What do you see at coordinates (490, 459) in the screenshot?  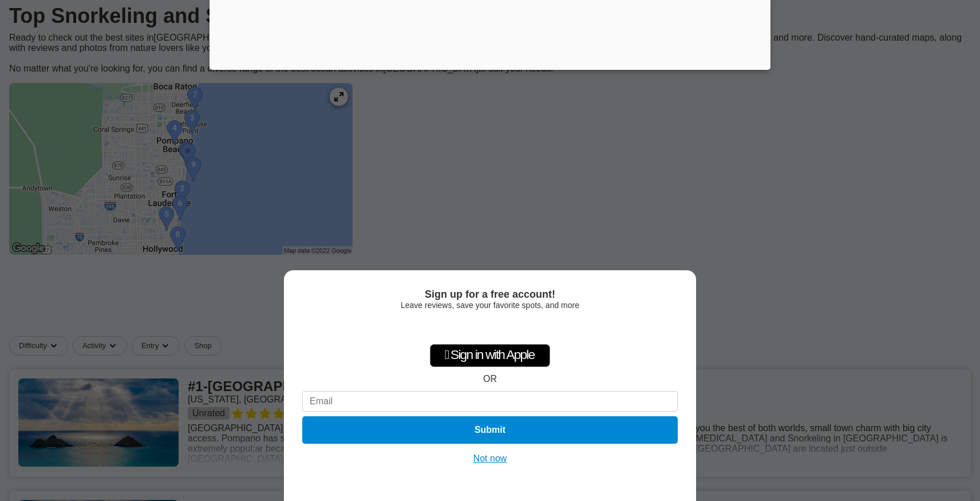 I see `button: Not now` at bounding box center [490, 459].